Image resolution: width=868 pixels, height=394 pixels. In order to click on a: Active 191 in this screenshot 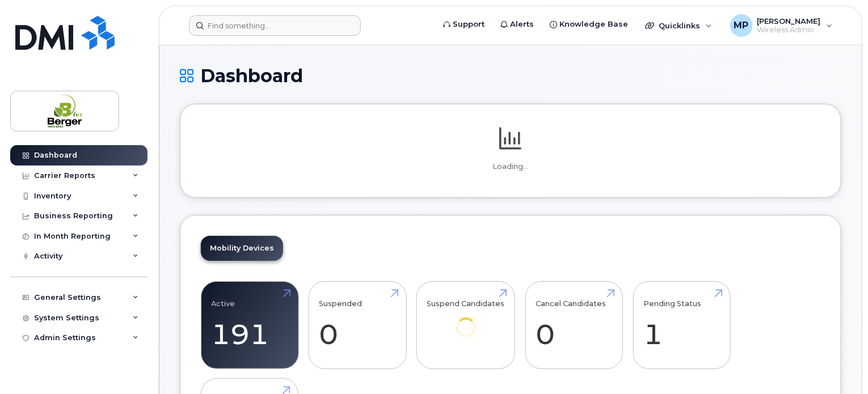, I will do `click(249, 325)`.